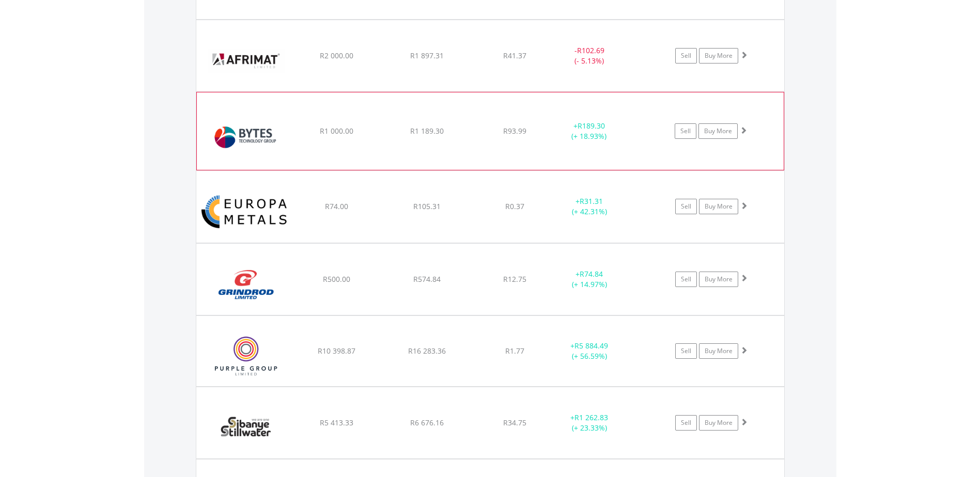  What do you see at coordinates (591, 274) in the screenshot?
I see `span: R74.84` at bounding box center [591, 274].